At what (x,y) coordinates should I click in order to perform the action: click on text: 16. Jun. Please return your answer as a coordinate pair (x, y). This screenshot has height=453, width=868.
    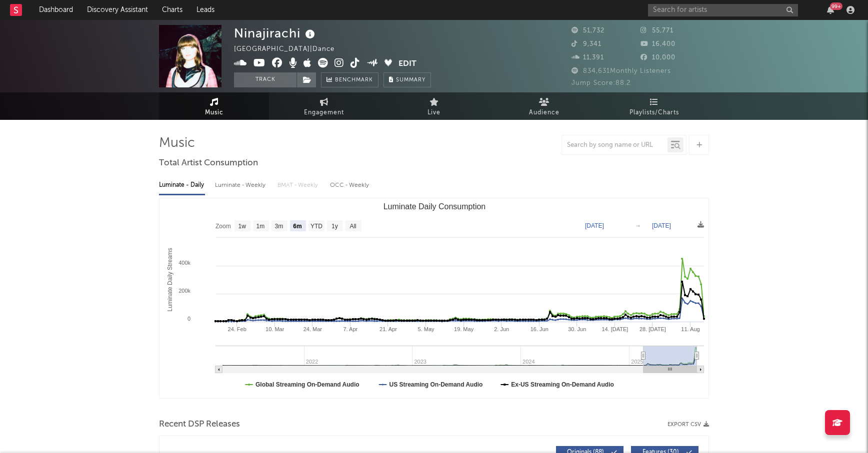
    Looking at the image, I should click on (540, 330).